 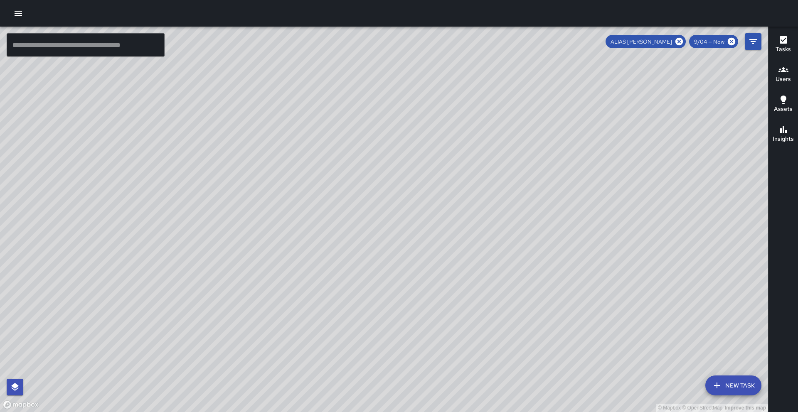 What do you see at coordinates (783, 79) in the screenshot?
I see `h6: Users` at bounding box center [783, 79].